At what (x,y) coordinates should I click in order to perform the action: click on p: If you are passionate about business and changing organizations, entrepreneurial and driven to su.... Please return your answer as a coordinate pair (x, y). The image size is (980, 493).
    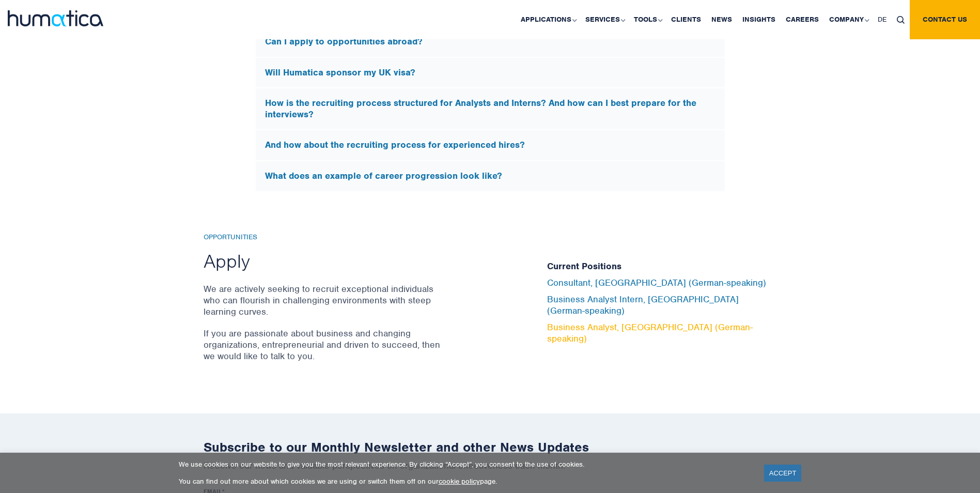
    Looking at the image, I should click on (323, 345).